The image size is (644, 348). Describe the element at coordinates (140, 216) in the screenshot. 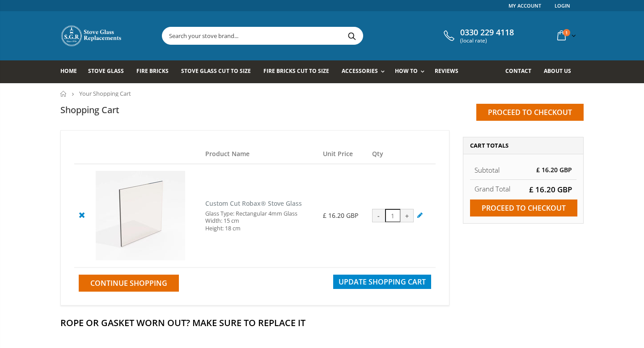

I see `img: Custom Cut Robax® Stove Glass - Pool #2` at that location.